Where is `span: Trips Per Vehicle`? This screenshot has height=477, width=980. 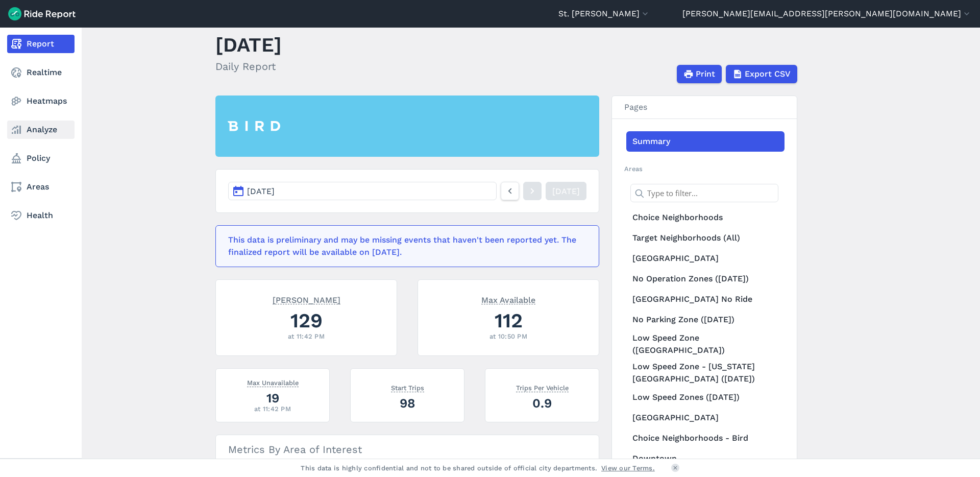 span: Trips Per Vehicle is located at coordinates (542, 387).